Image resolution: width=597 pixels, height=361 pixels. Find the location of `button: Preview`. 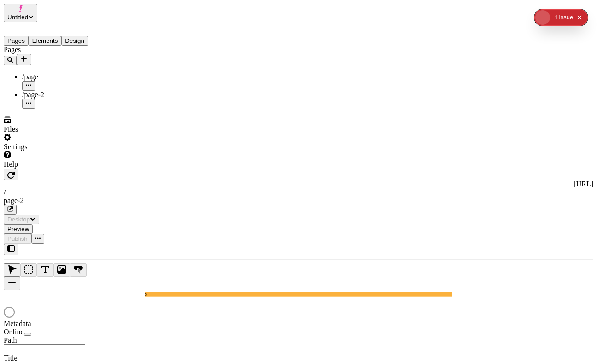

button: Preview is located at coordinates (18, 229).